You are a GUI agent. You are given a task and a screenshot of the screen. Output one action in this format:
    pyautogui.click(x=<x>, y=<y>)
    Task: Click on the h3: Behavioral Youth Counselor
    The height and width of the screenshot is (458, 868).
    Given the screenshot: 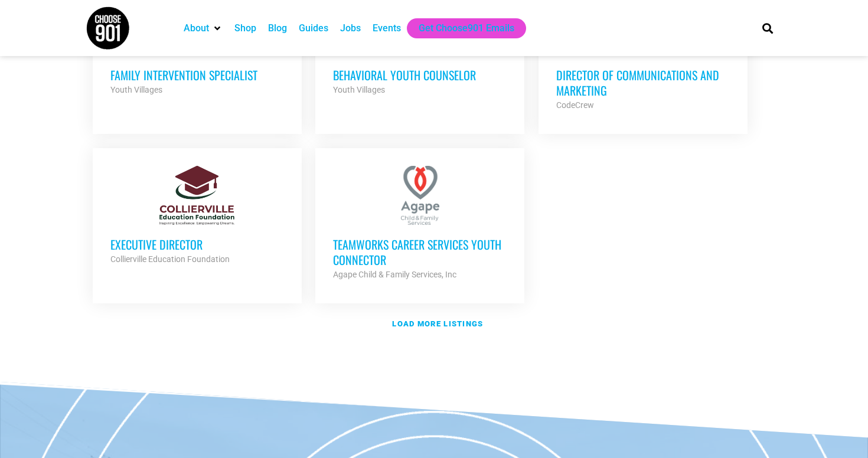 What is the action you would take?
    pyautogui.click(x=420, y=75)
    